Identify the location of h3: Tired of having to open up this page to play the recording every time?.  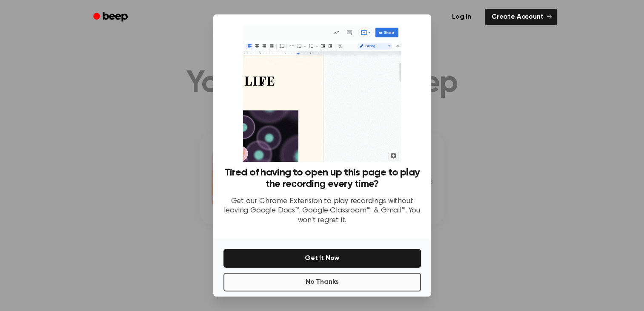
(322, 179).